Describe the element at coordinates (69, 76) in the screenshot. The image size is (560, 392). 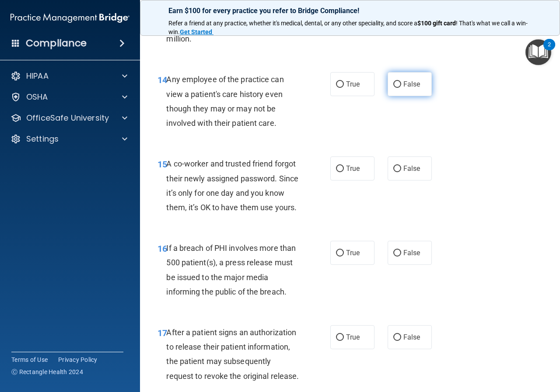
I see `a: HIPAA` at that location.